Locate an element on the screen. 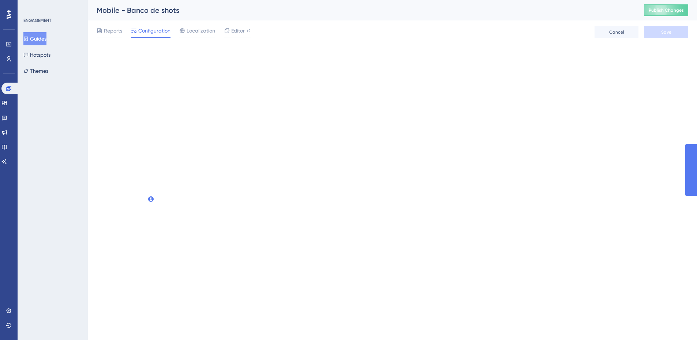 This screenshot has width=697, height=340. button: Publish Changes is located at coordinates (666, 10).